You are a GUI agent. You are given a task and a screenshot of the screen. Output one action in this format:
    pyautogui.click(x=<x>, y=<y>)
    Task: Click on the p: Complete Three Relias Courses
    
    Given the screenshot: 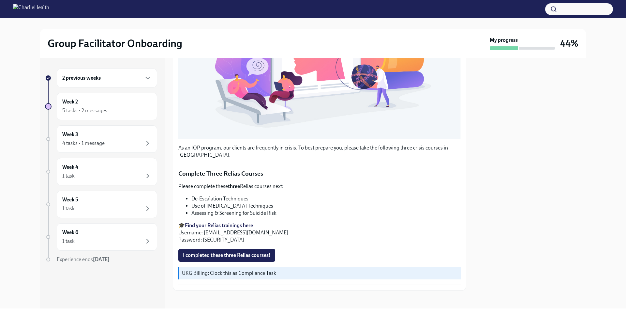 What is the action you would take?
    pyautogui.click(x=320, y=173)
    